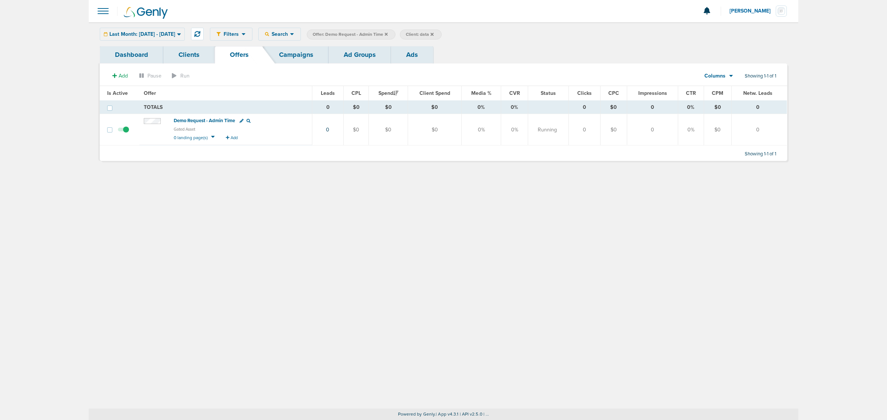  Describe the element at coordinates (132, 55) in the screenshot. I see `a: Dashboard` at that location.